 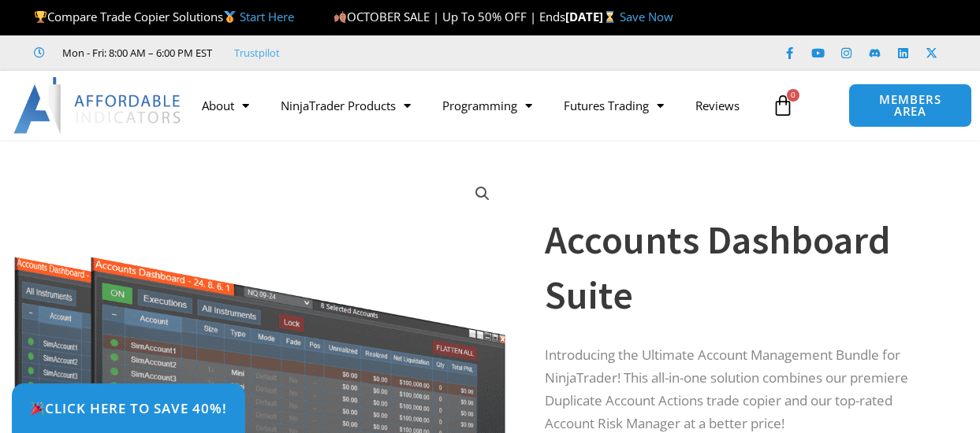 What do you see at coordinates (717, 106) in the screenshot?
I see `a: Reviews` at bounding box center [717, 106].